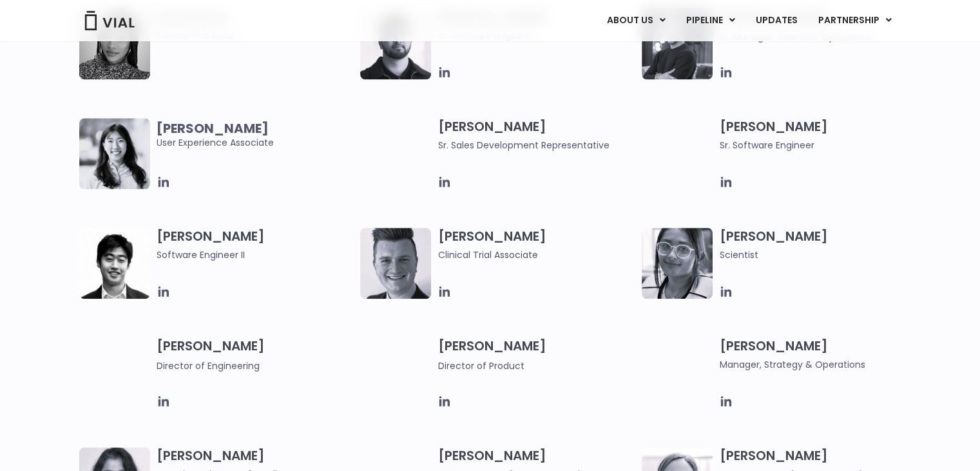 Image resolution: width=980 pixels, height=471 pixels. What do you see at coordinates (678, 44) in the screenshot?
I see `img: Headshot of smiling man named Jared` at bounding box center [678, 44].